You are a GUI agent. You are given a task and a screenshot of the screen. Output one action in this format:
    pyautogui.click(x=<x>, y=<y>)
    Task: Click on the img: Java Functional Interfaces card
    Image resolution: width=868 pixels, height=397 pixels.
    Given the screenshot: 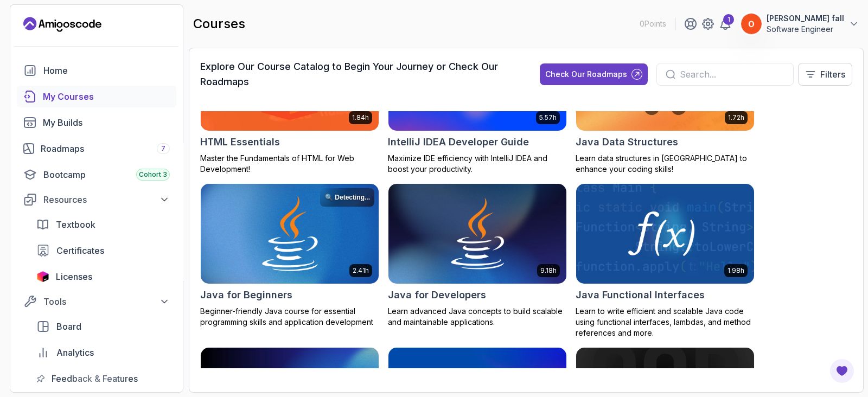 What is the action you would take?
    pyautogui.click(x=666, y=234)
    